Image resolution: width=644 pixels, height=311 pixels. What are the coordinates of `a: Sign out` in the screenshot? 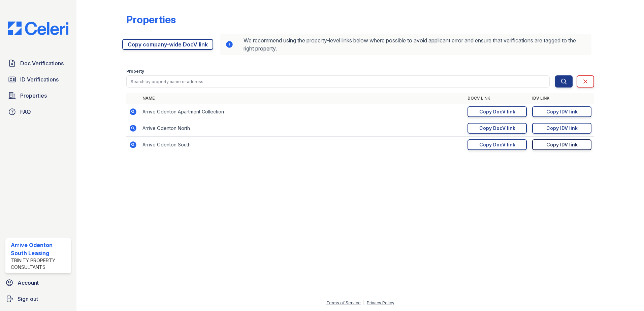 It's located at (38, 299).